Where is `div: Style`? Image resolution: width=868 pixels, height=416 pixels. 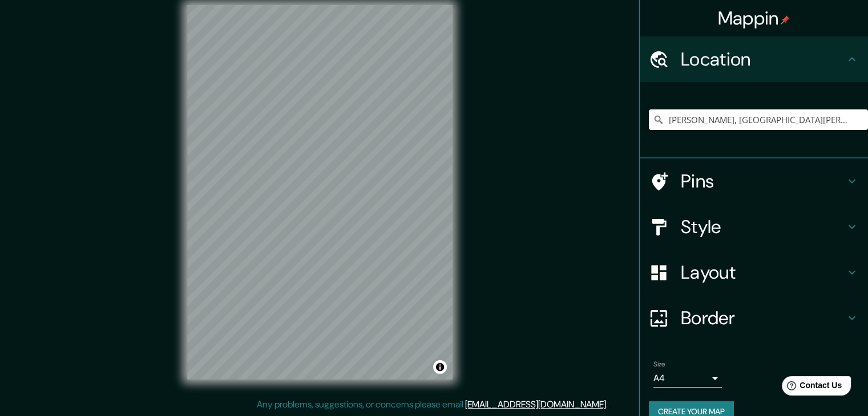 div: Style is located at coordinates (753, 227).